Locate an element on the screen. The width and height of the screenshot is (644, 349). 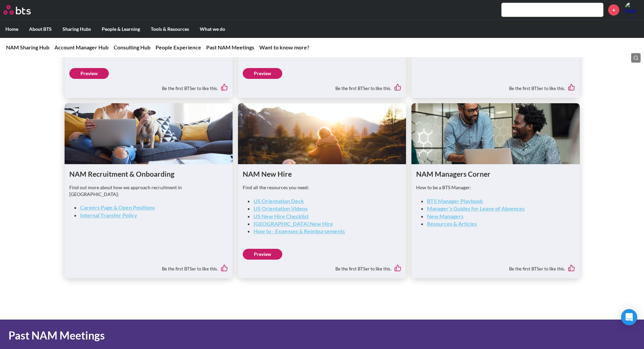
label: Sharing Hubs is located at coordinates (77, 29).